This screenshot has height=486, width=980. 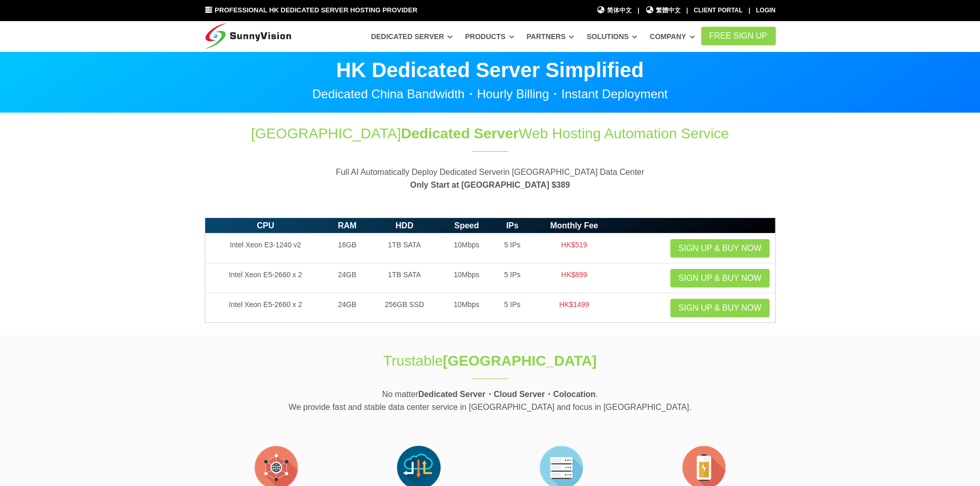 What do you see at coordinates (663, 10) in the screenshot?
I see `span: 繁體中文` at bounding box center [663, 10].